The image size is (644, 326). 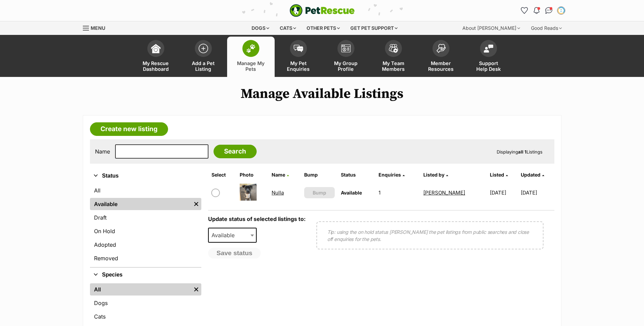 What do you see at coordinates (103, 152) in the screenshot?
I see `label: Name` at bounding box center [103, 152].